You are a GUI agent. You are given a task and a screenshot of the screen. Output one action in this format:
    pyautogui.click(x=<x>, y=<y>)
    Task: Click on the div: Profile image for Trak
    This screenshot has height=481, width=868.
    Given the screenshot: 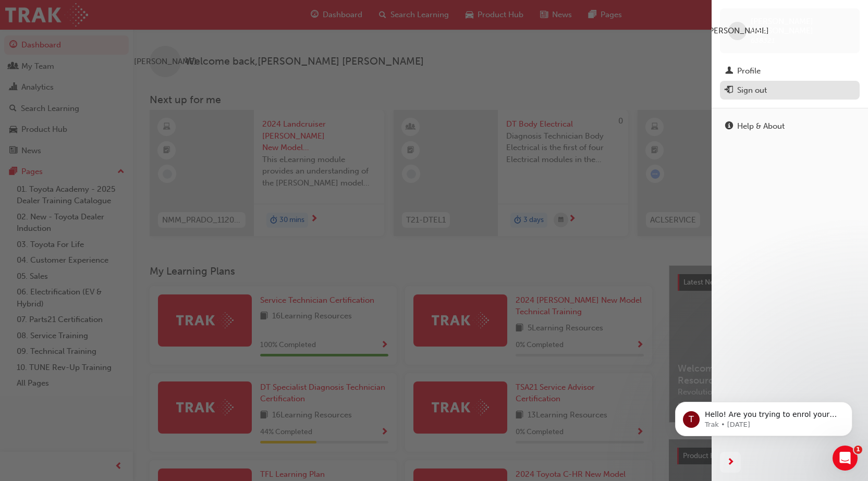 What is the action you would take?
    pyautogui.click(x=32, y=40)
    